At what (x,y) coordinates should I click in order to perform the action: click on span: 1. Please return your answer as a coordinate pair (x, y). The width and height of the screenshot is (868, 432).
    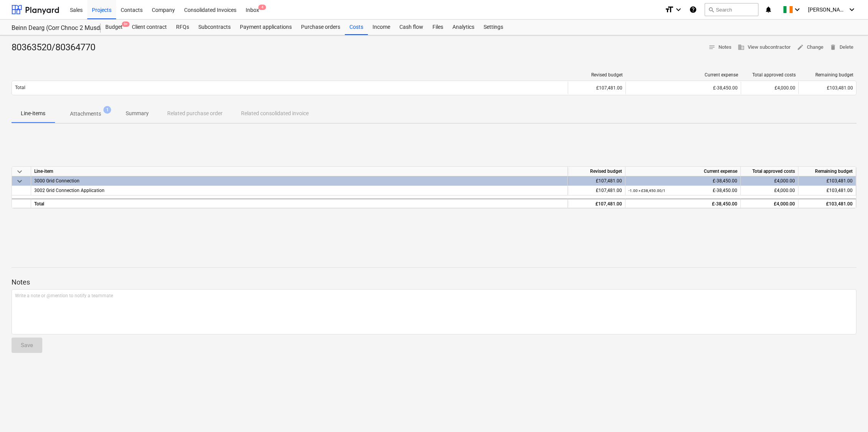
    Looking at the image, I should click on (107, 110).